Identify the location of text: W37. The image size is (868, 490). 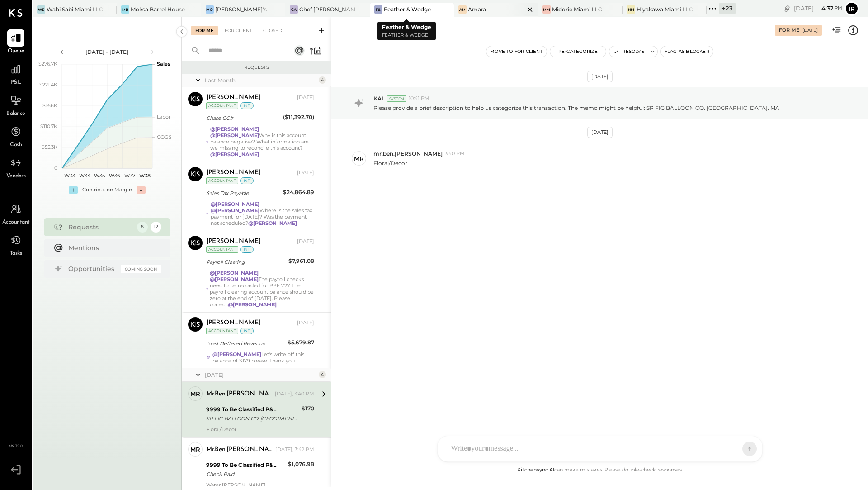
(130, 176).